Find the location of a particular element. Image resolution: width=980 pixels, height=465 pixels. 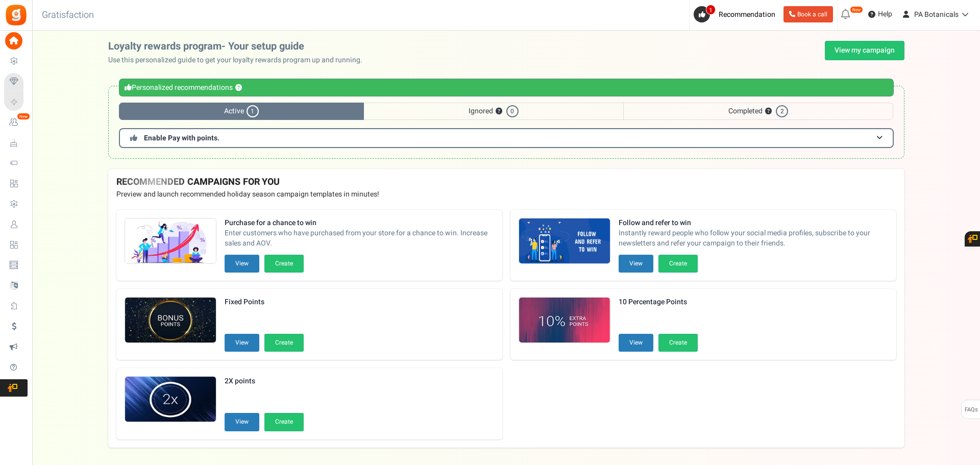

strong: 2X points is located at coordinates (264, 382).